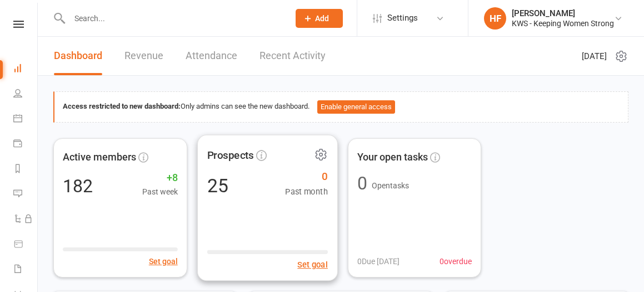  Describe the element at coordinates (26, 144) in the screenshot. I see `a: Payments` at that location.